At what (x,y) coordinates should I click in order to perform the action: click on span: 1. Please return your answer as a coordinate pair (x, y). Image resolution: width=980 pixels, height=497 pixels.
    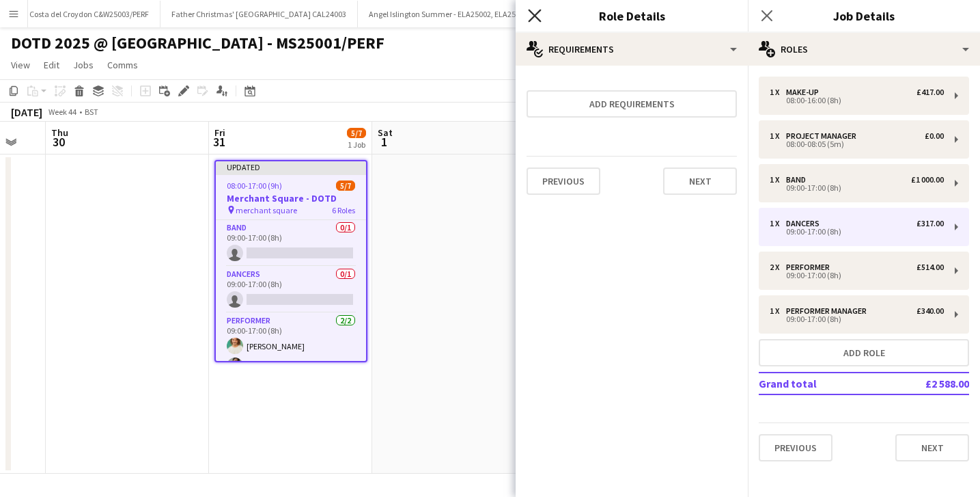
    Looking at the image, I should click on (383, 142).